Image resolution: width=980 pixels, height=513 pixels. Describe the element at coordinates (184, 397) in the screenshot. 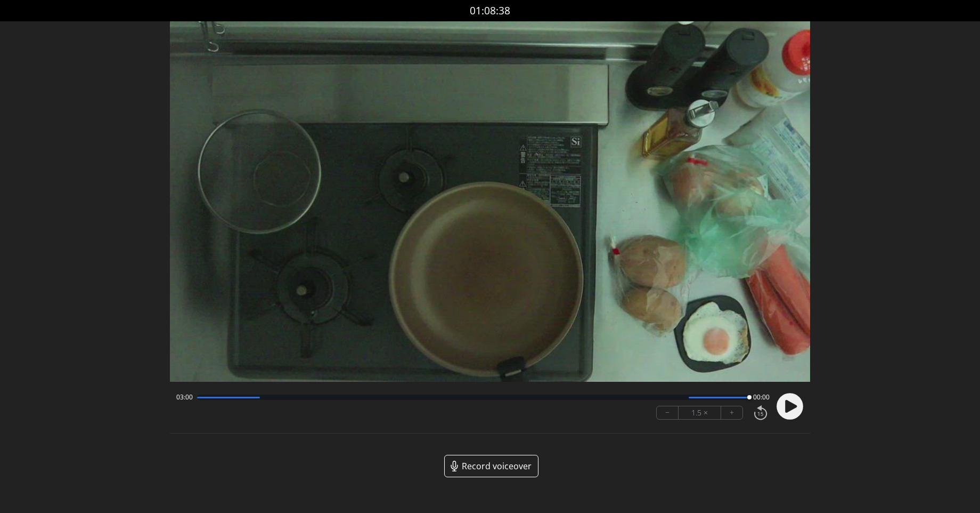

I see `span: 03:00` at that location.